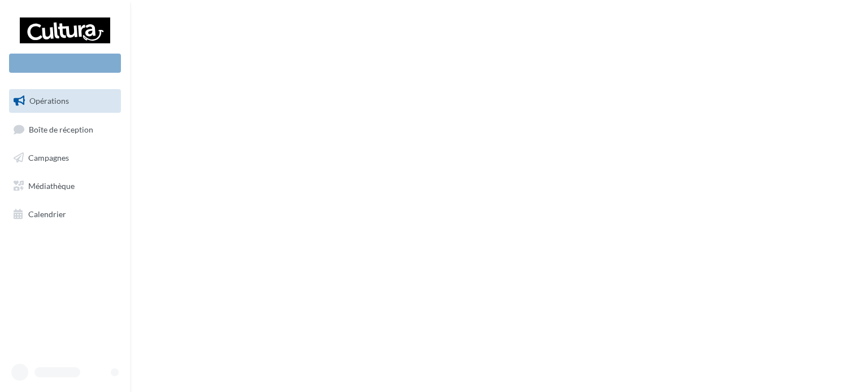  Describe the element at coordinates (65, 129) in the screenshot. I see `a: Boîte de réception` at that location.